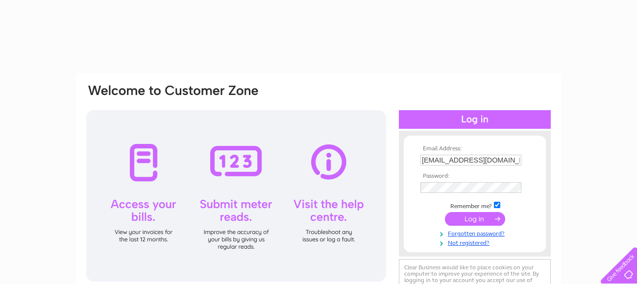 The width and height of the screenshot is (637, 284). What do you see at coordinates (476, 233) in the screenshot?
I see `a: Forgotten password?` at bounding box center [476, 233].